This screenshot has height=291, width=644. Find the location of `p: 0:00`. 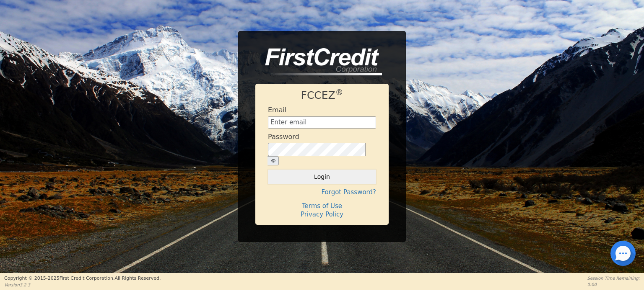

p: 0:00 is located at coordinates (614, 285).